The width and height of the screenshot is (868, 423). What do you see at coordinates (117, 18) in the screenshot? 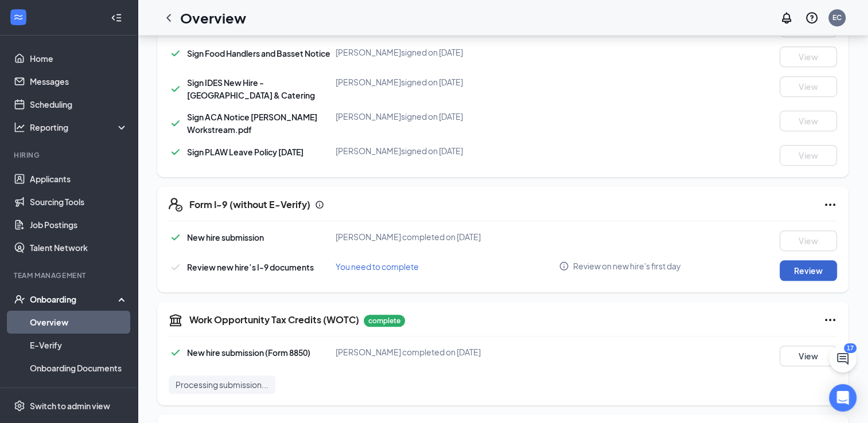
I see `svg: Collapse` at bounding box center [117, 18].